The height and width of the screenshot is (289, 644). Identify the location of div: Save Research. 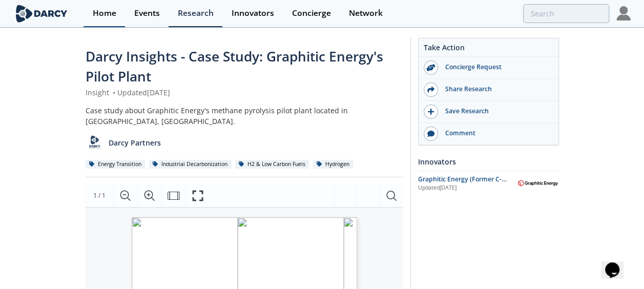
(496, 112).